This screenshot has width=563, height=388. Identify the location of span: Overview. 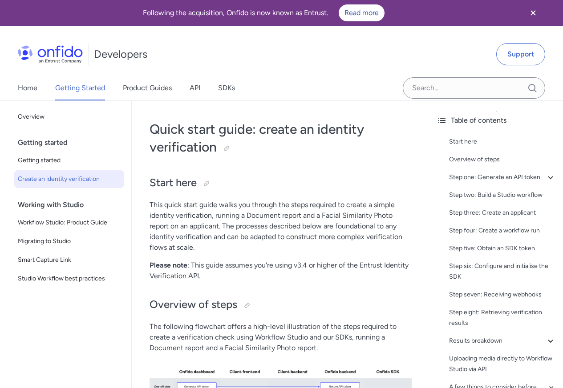
(69, 117).